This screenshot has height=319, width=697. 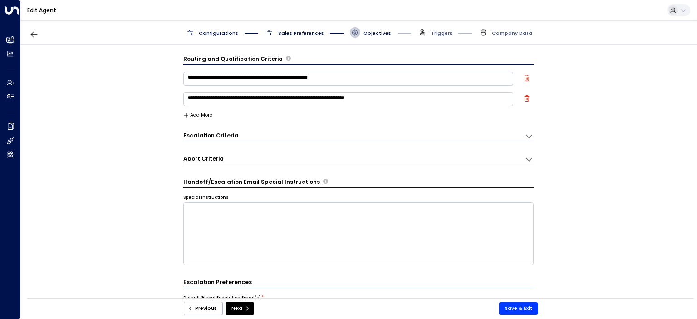 What do you see at coordinates (203, 308) in the screenshot?
I see `button: Previous` at bounding box center [203, 308].